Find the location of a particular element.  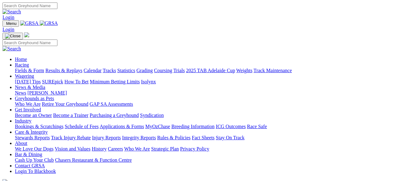

a: Integrity Reports is located at coordinates (139, 137).